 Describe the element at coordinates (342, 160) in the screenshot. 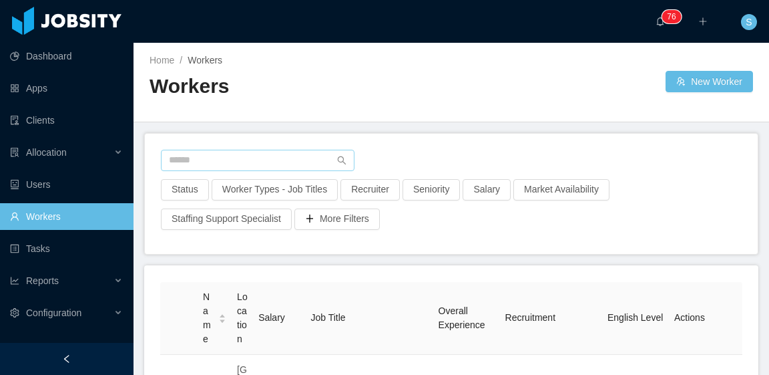

I see `i: icon: search` at that location.